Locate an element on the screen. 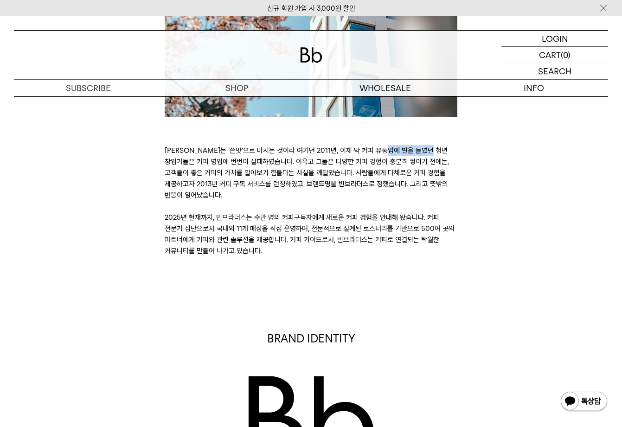 This screenshot has height=427, width=622. p: (0) is located at coordinates (566, 55).